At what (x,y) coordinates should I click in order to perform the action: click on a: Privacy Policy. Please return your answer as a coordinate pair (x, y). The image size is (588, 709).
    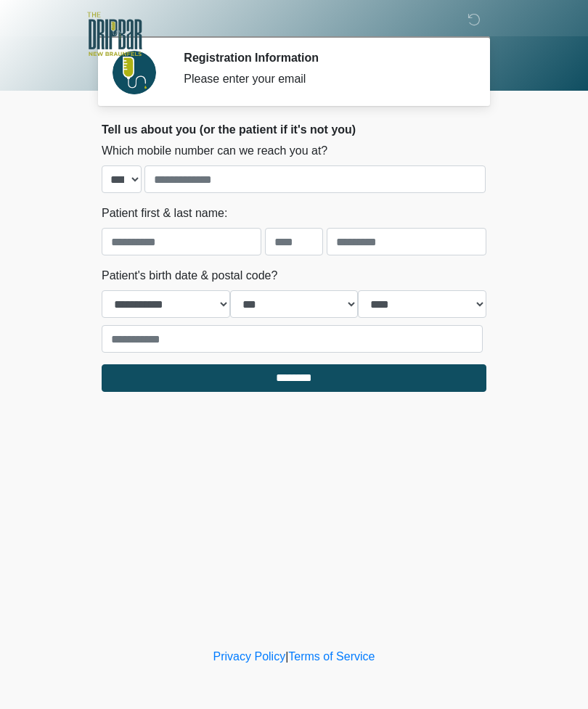
    Looking at the image, I should click on (250, 656).